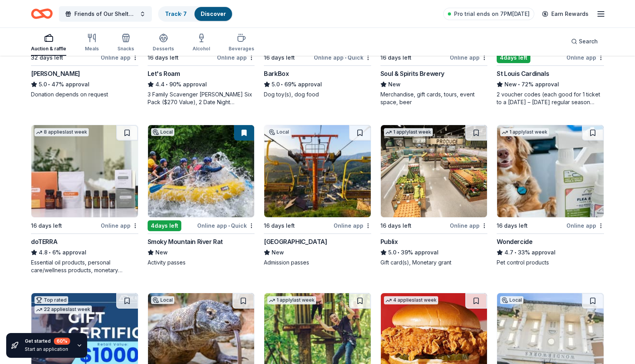  Describe the element at coordinates (84, 84) in the screenshot. I see `div: 47% approval` at that location.